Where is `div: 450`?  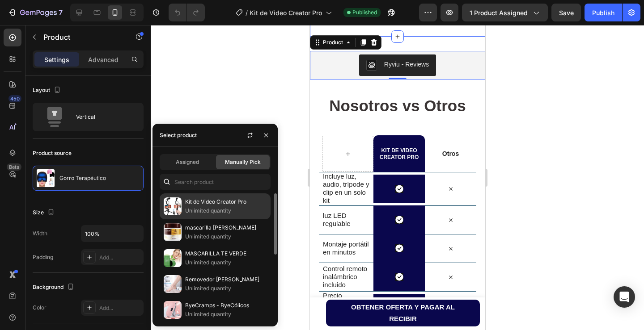 div: 450 is located at coordinates (14, 99).